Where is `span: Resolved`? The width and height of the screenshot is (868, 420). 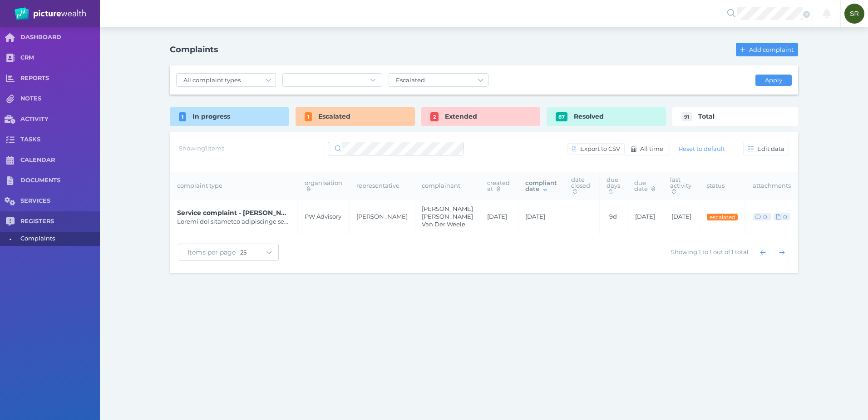
span: Resolved is located at coordinates (589, 116).